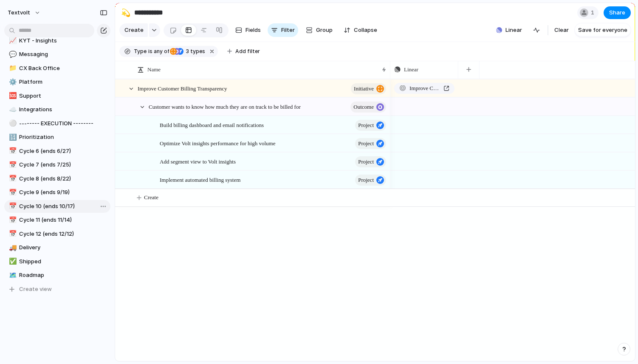 The height and width of the screenshot is (364, 638). What do you see at coordinates (618, 12) in the screenshot?
I see `button: Share` at bounding box center [618, 12].